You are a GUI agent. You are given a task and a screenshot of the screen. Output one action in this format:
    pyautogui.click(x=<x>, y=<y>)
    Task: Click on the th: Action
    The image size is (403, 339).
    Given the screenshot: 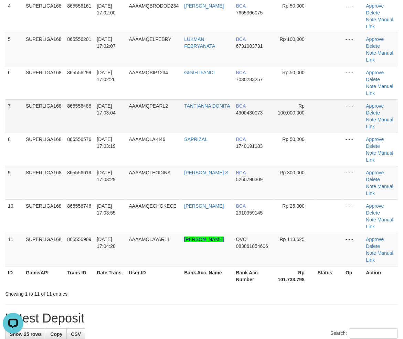 What is the action you would take?
    pyautogui.click(x=380, y=276)
    